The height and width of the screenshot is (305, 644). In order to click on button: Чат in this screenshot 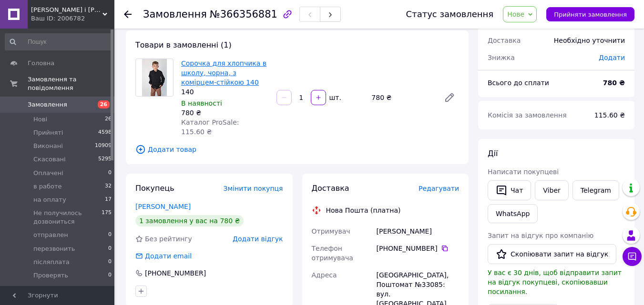, I will do `click(509, 190)`.